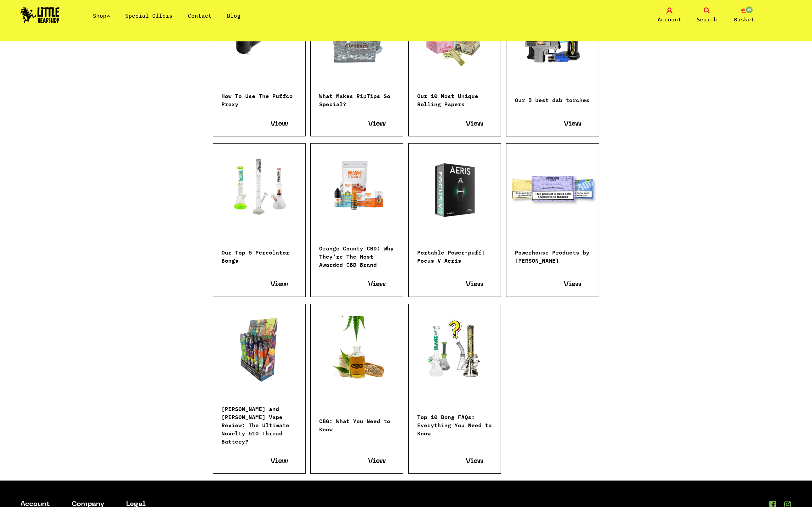  I want to click on span: Search, so click(707, 19).